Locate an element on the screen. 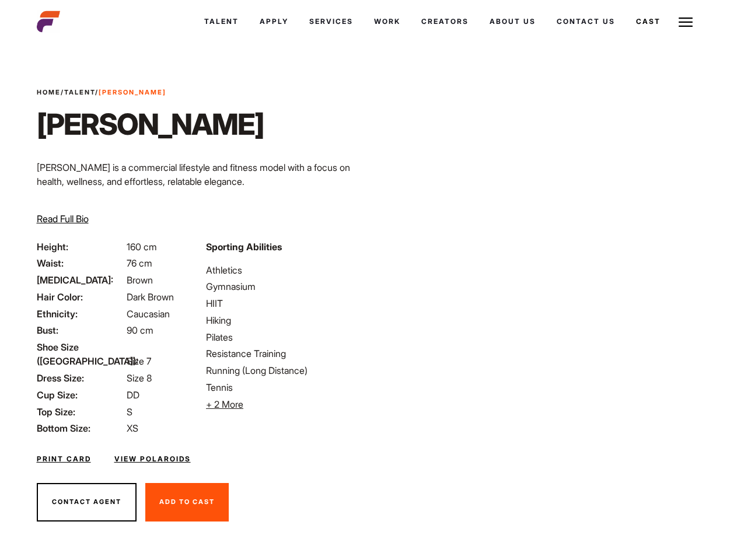  span: XS is located at coordinates (133, 428).